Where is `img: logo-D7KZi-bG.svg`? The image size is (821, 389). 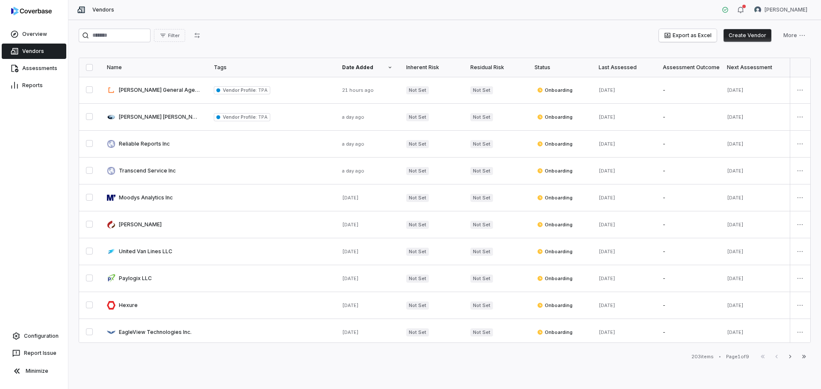 img: logo-D7KZi-bG.svg is located at coordinates (31, 11).